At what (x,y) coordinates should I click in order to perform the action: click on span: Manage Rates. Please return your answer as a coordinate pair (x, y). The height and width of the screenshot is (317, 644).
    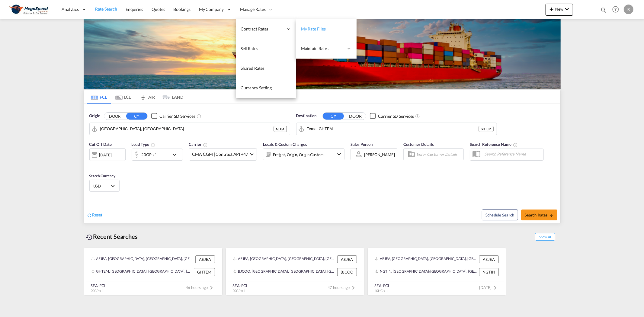
    Looking at the image, I should click on (253, 9).